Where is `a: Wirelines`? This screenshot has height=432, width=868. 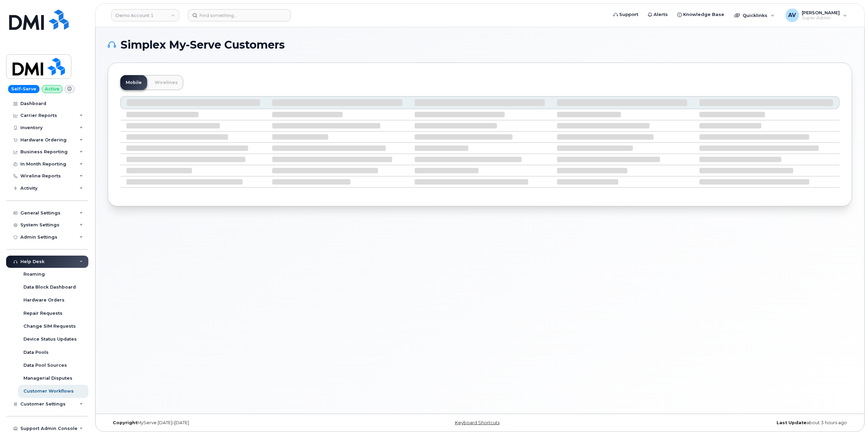
a: Wirelines is located at coordinates (166, 83).